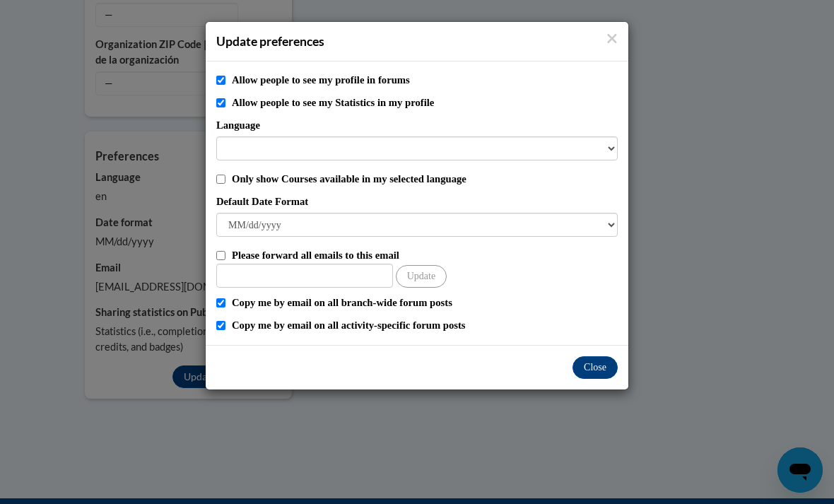 This screenshot has width=834, height=504. I want to click on label: Language, so click(417, 125).